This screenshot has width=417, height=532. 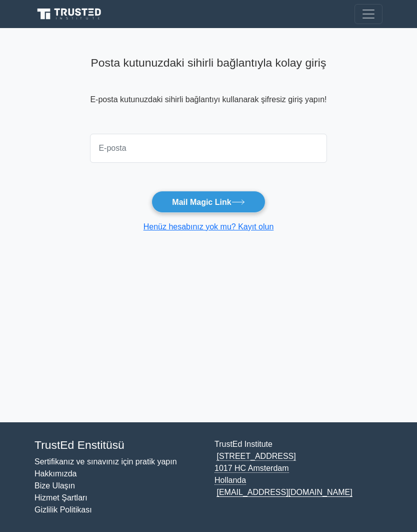 I want to click on font: Henüz hesabınız yok mu? Kayıt olun, so click(x=208, y=226).